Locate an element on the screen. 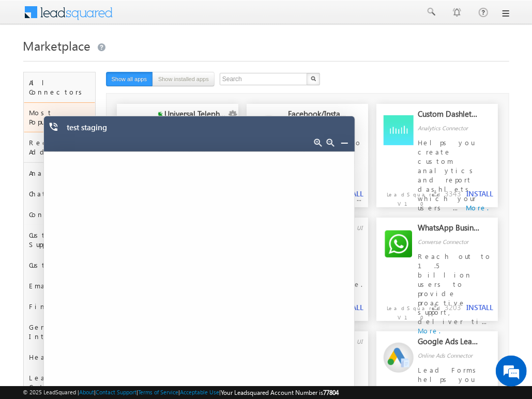  div: Email is located at coordinates (60, 286).